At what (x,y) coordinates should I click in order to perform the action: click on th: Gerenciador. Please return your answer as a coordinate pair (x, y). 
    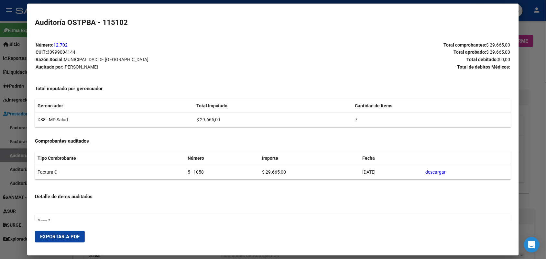
    Looking at the image, I should click on (114, 106).